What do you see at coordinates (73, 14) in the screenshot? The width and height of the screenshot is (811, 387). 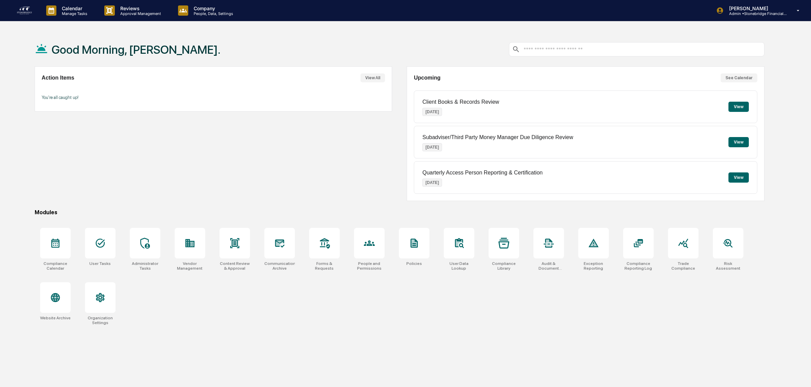 I see `p: Manage Tasks` at bounding box center [73, 14].